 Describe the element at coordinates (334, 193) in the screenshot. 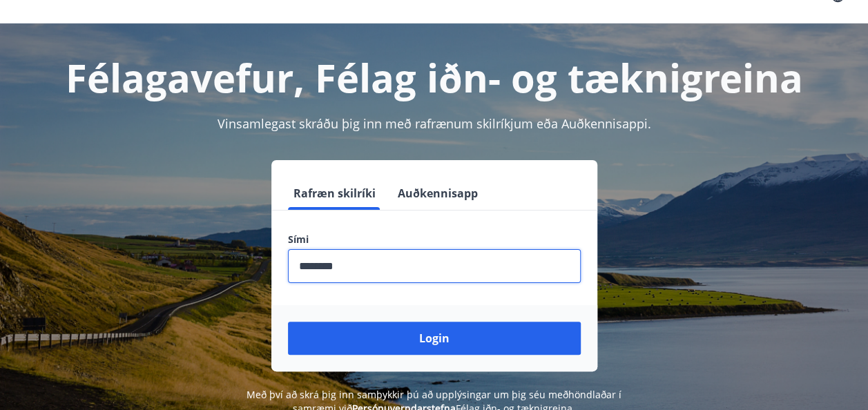

I see `button: Rafræn skilríki` at that location.